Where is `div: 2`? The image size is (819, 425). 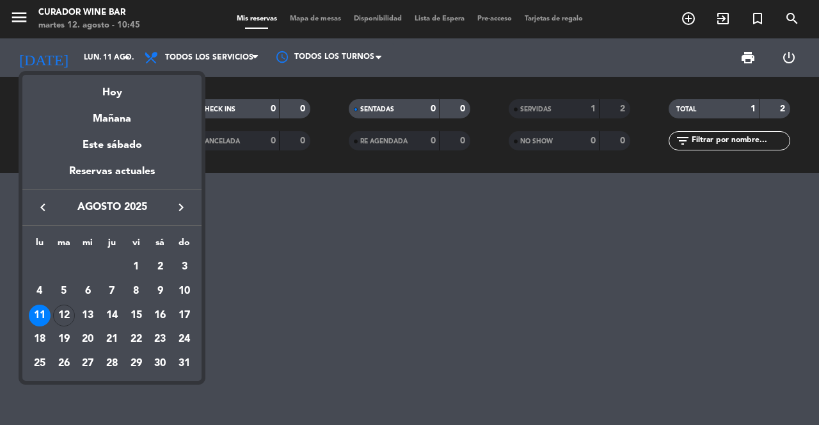 div: 2 is located at coordinates (160, 267).